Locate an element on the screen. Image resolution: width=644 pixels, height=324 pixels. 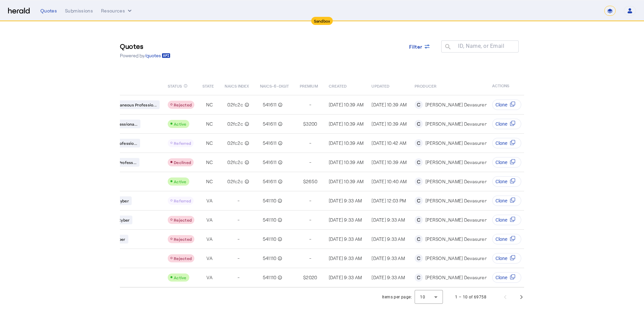
span: 3200 is located at coordinates (311, 124).